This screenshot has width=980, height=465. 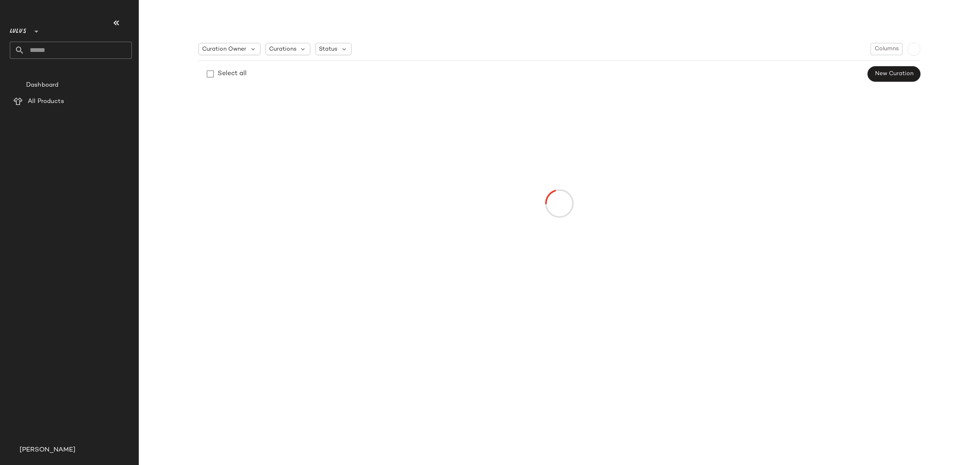 I want to click on button: New Curation, so click(x=894, y=74).